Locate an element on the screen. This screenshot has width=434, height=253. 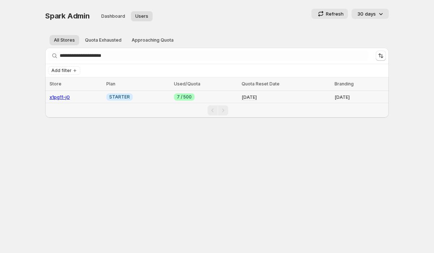
button: Dashboard overview is located at coordinates (113, 16).